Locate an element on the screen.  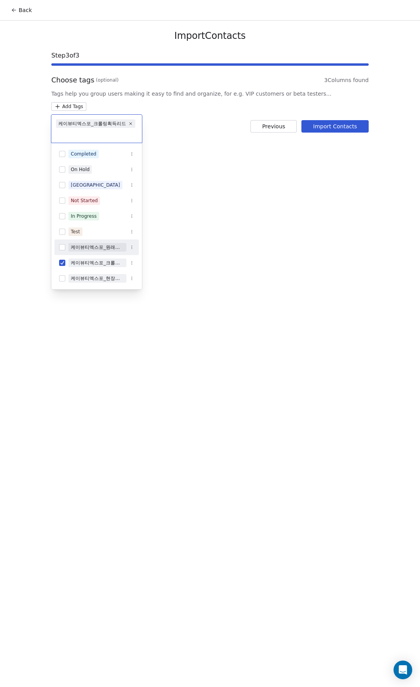
div: Suggestions is located at coordinates (96, 216).